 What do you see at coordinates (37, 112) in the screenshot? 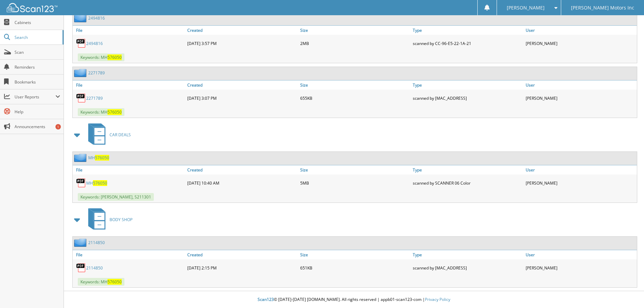
I see `span: Help` at bounding box center [37, 112].